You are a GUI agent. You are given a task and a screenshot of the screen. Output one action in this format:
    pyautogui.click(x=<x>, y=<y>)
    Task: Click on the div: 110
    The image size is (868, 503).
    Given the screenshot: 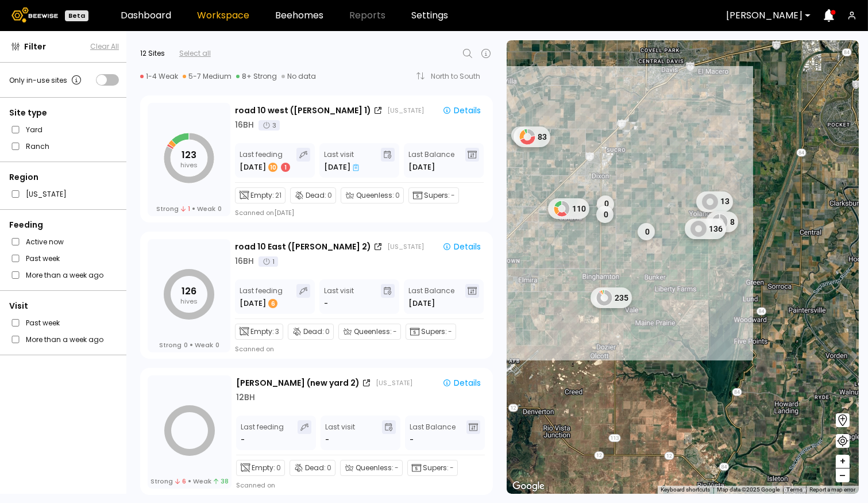 What is the action you would take?
    pyautogui.click(x=569, y=209)
    